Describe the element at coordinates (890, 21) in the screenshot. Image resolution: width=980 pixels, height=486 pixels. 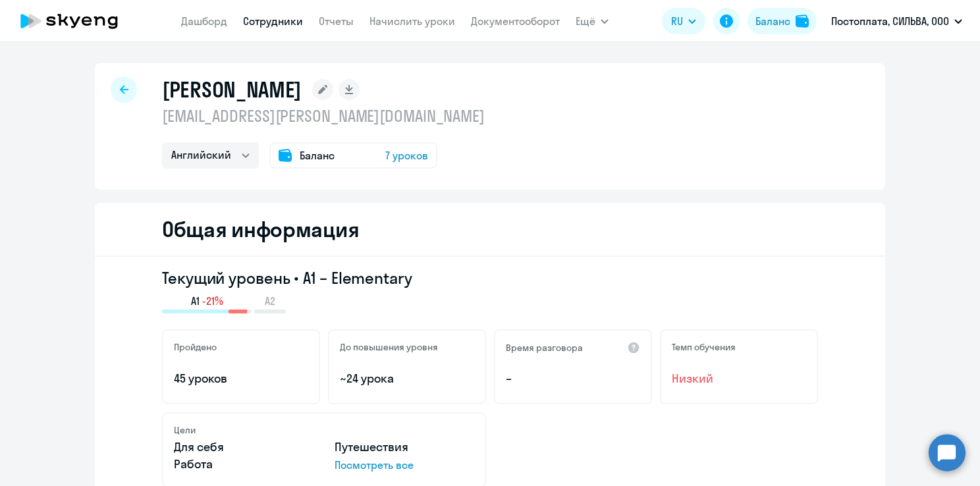
I see `p: Постоплата, СИЛЬВА, ООО` at that location.